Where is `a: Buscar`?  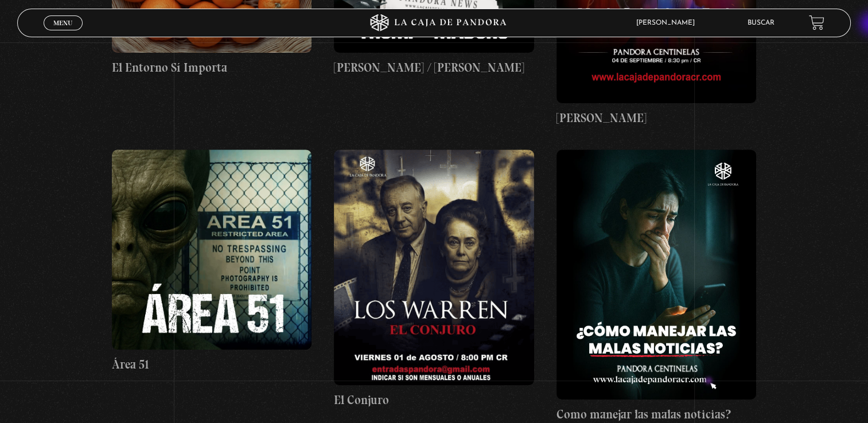 a: Buscar is located at coordinates (761, 23).